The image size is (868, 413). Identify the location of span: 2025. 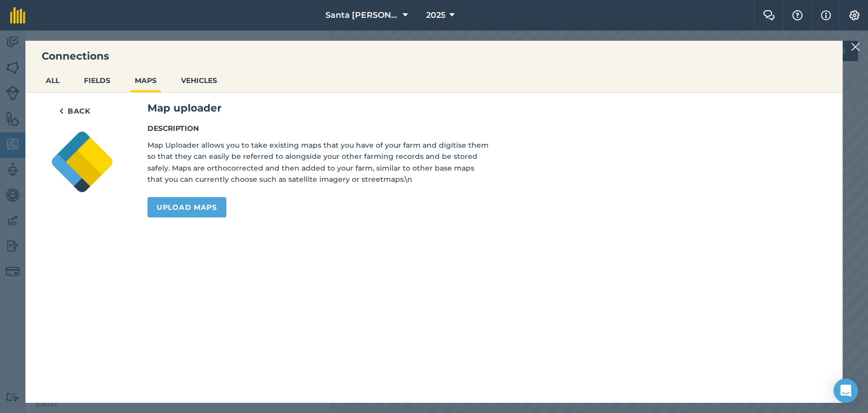
(435, 16).